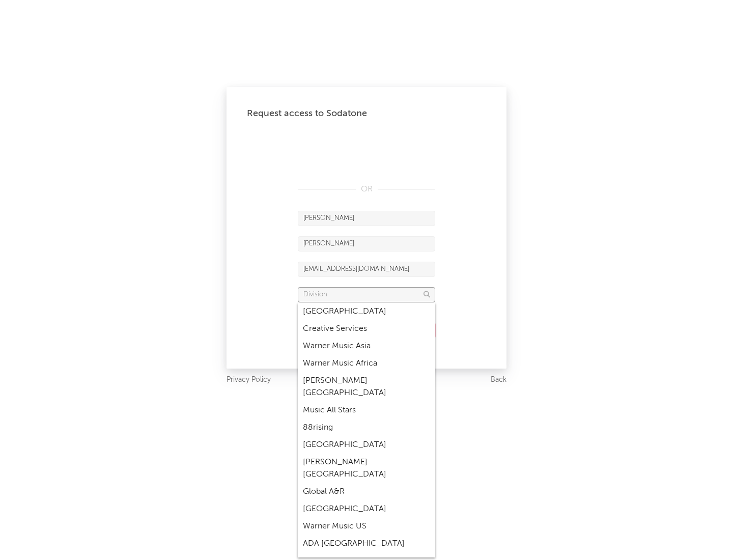  Describe the element at coordinates (367, 189) in the screenshot. I see `div: OR` at that location.